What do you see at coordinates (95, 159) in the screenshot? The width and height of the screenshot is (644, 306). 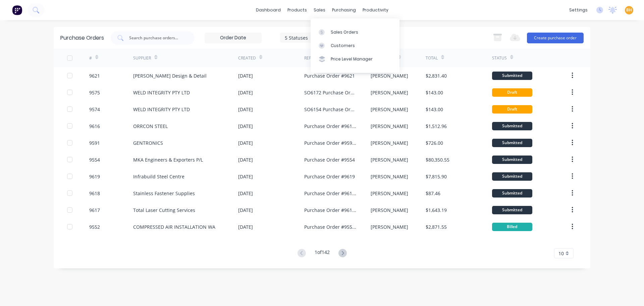 I see `div: 9554` at bounding box center [95, 159].